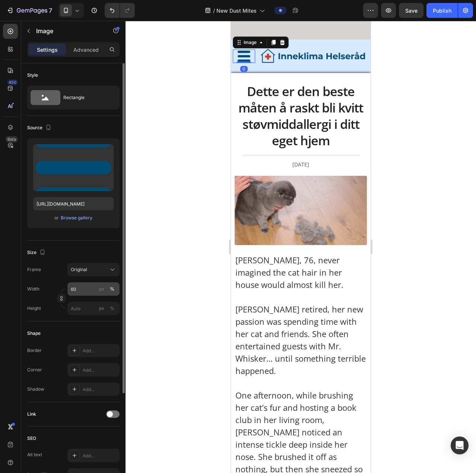 The width and height of the screenshot is (476, 473). Describe the element at coordinates (68, 31) in the screenshot. I see `p: Image` at that location.